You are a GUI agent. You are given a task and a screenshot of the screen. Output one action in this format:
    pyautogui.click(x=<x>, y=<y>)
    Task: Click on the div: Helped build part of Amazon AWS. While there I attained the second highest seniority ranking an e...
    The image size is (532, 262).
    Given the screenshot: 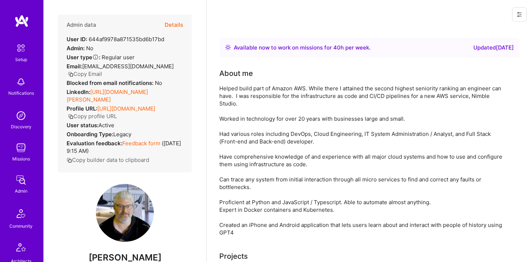 What is the action you would take?
    pyautogui.click(x=364, y=161)
    